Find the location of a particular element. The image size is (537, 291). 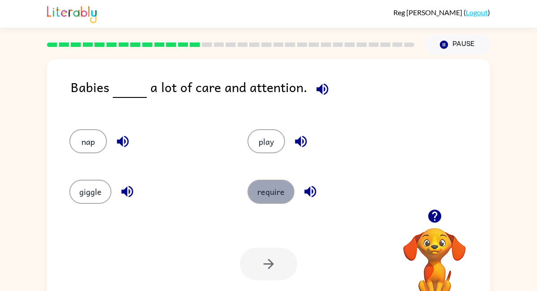

div: Babies a lot of care and attention. is located at coordinates (280, 94).